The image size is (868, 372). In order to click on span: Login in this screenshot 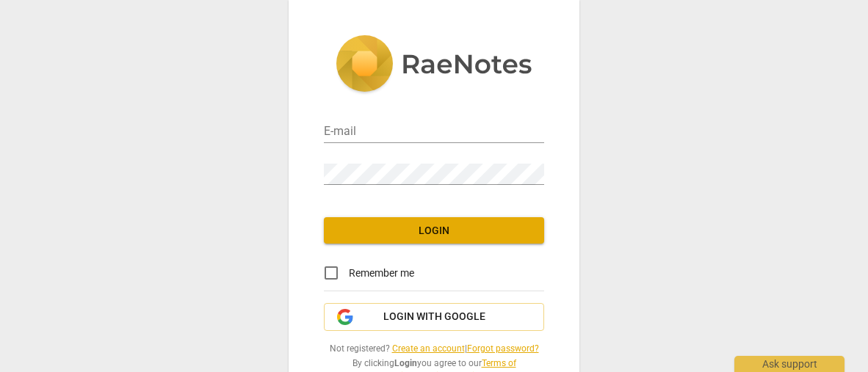, I will do `click(434, 231)`.